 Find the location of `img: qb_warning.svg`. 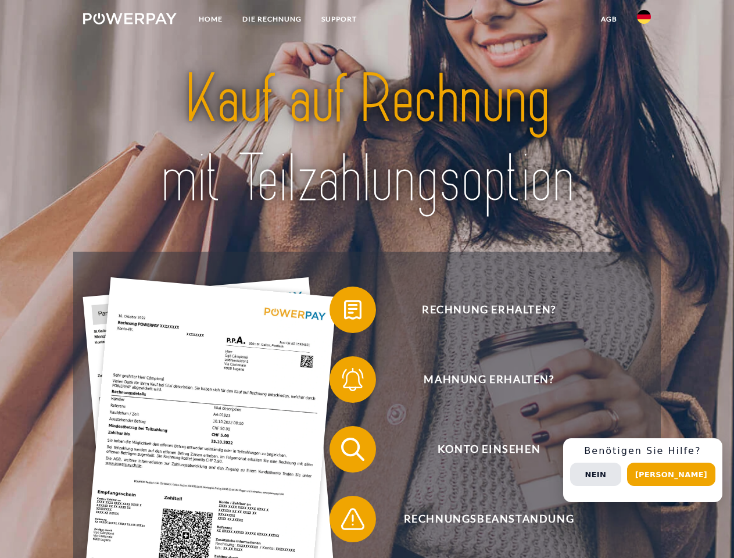

img: qb_warning.svg is located at coordinates (353, 519).